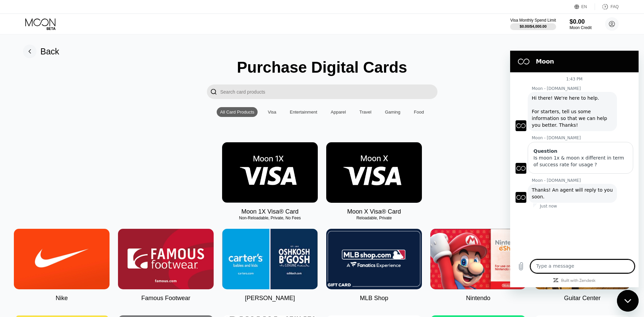 This screenshot has width=644, height=317. Describe the element at coordinates (329, 91) in the screenshot. I see `input: Search card products` at that location.